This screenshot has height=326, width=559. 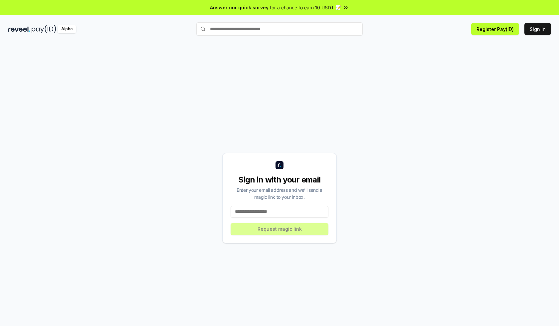 I want to click on div: Enter your email address and we’ll send a magic link to your inbox., so click(x=280, y=193).